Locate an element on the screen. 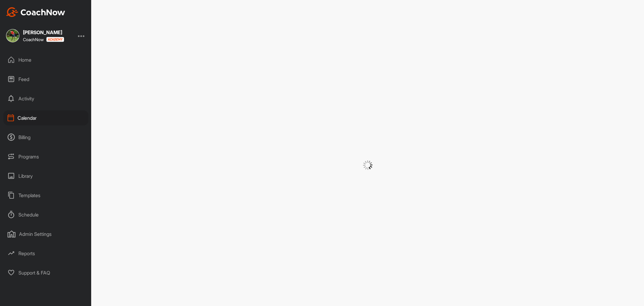 This screenshot has width=644, height=306. img: CoachNow acadmey is located at coordinates (55, 39).